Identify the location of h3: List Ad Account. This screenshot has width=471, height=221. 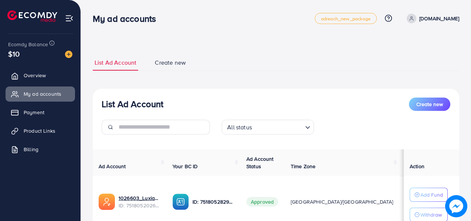
(132, 104).